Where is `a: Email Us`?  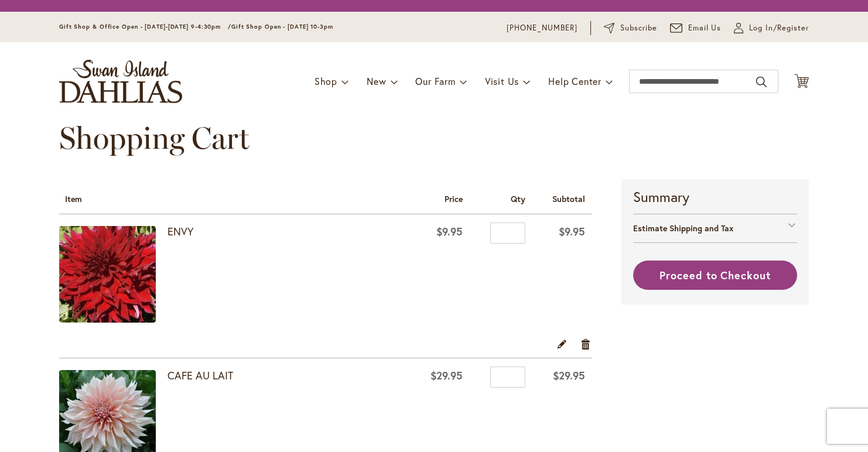
a: Email Us is located at coordinates (696, 28).